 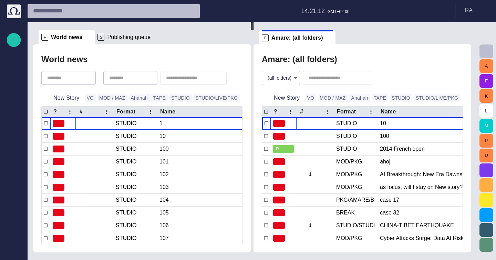 What do you see at coordinates (486, 96) in the screenshot?
I see `button: K` at bounding box center [486, 96].